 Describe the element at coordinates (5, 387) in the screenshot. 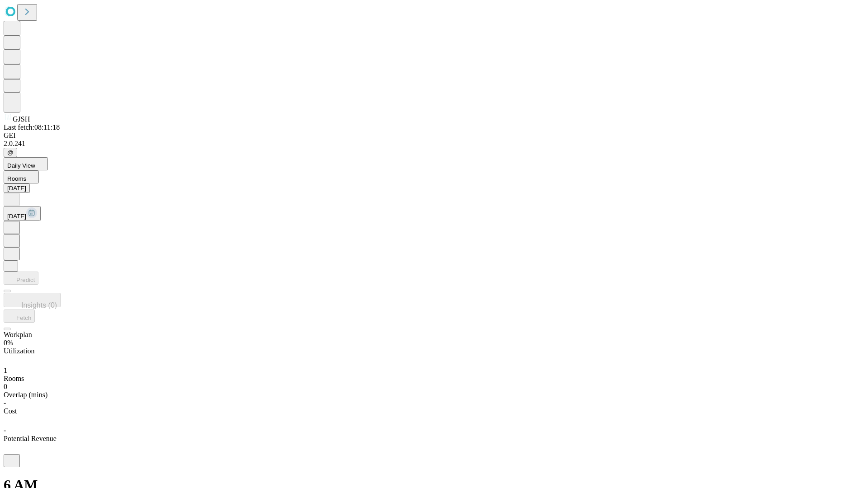

I see `span: 0` at that location.